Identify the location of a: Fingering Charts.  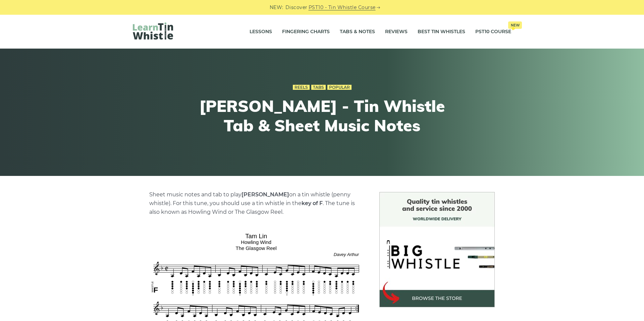
(306, 32).